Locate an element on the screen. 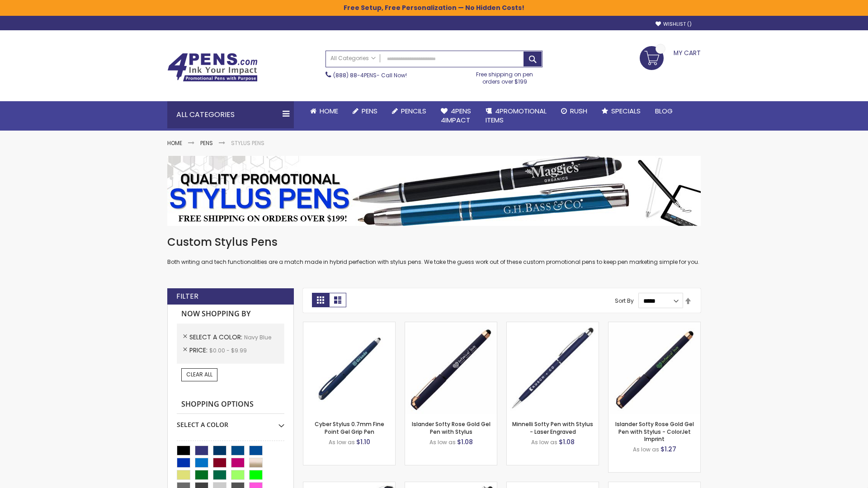 The height and width of the screenshot is (488, 868). a: Cyber Stylus 0.7mm Fine Point Gel Grip Pen-Navy Blue is located at coordinates (349, 326).